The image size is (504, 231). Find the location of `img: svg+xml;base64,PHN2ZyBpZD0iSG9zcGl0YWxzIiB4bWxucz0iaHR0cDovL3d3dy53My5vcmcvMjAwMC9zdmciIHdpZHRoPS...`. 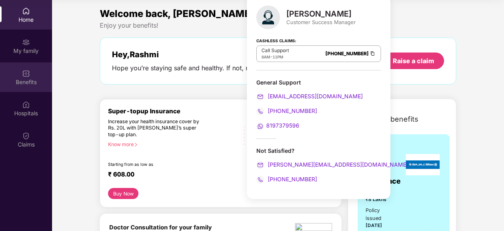

img: svg+xml;base64,PHN2ZyBpZD0iSG9zcGl0YWxzIiB4bWxucz0iaHR0cDovL3d3dy53My5vcmcvMjAwMC9zdmciIHdpZHRoPS... is located at coordinates (26, 105).